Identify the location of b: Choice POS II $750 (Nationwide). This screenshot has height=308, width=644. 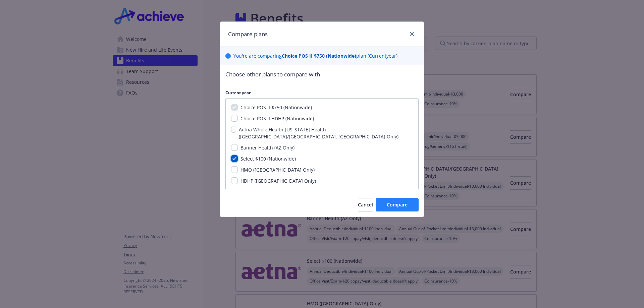
(319, 56).